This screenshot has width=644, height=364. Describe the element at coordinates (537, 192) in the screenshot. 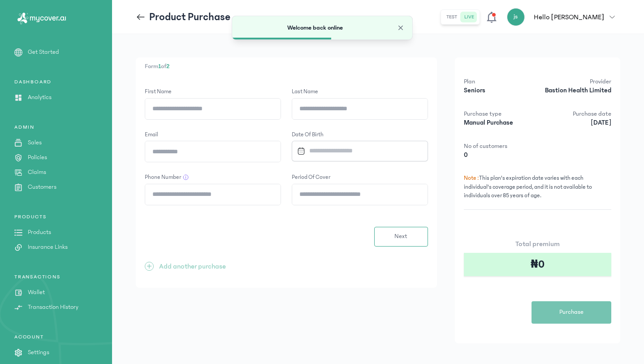

I see `p: This plan's expiration date varies with each individual's coverage period, and it is not availabl...` at that location.